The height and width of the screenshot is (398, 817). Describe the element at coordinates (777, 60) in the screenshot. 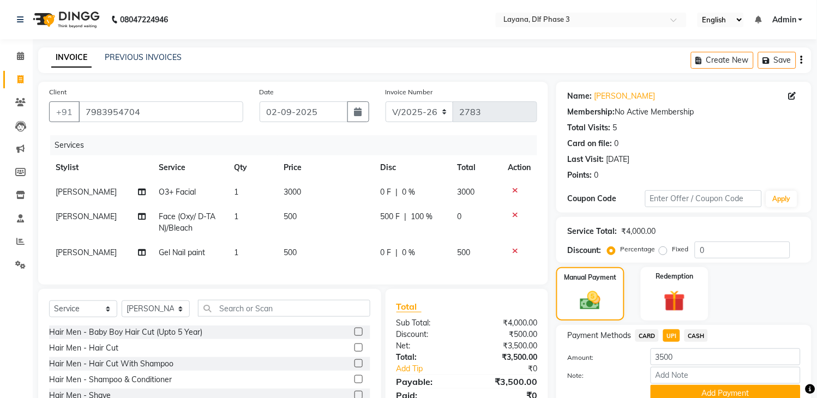

I see `button: Save` at that location.